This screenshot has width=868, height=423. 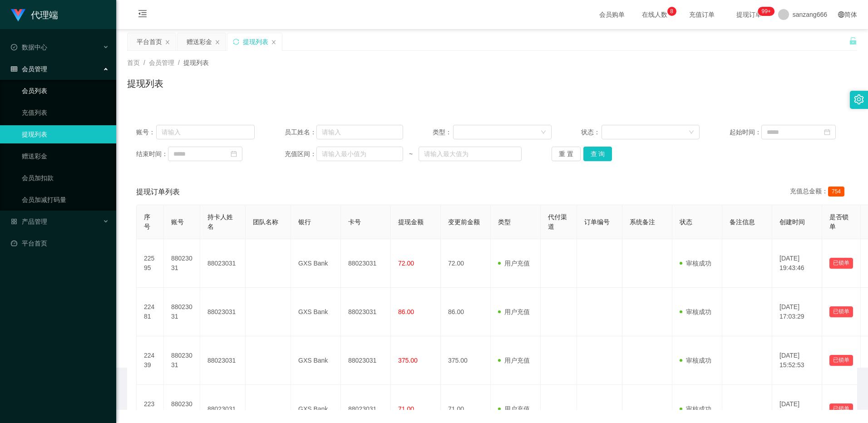 What do you see at coordinates (149, 42) in the screenshot?
I see `div: 平台首页` at bounding box center [149, 42].